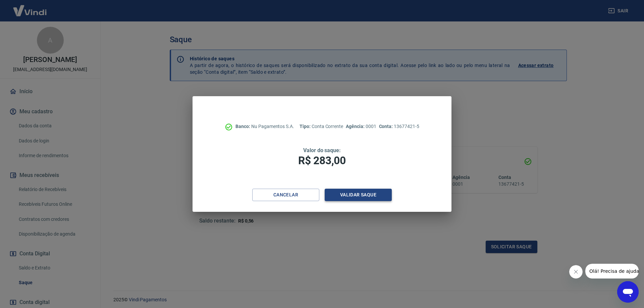 This screenshot has width=644, height=308. What do you see at coordinates (265, 127) in the screenshot?
I see `p: Nu Pagamentos S.A.` at bounding box center [265, 127].